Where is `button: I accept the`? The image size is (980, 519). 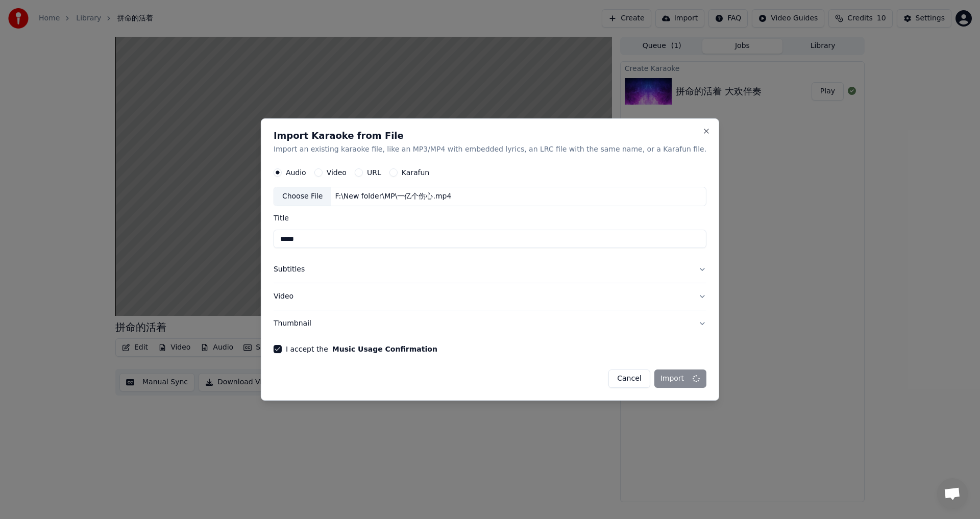
button: I accept the is located at coordinates (385, 349).